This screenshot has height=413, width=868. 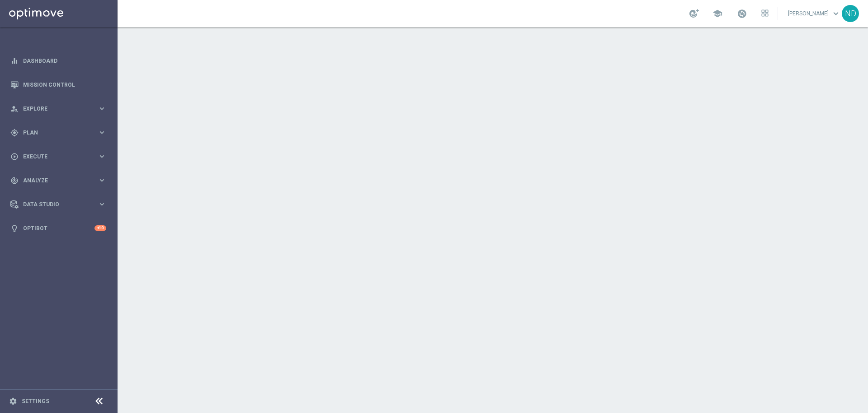 I want to click on div: Explore, so click(x=54, y=109).